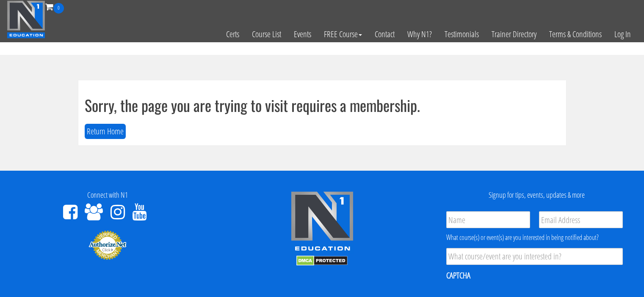 The height and width of the screenshot is (297, 644). Describe the element at coordinates (108, 245) in the screenshot. I see `img: Authorize.Net Merchant - Click to Verify` at that location.